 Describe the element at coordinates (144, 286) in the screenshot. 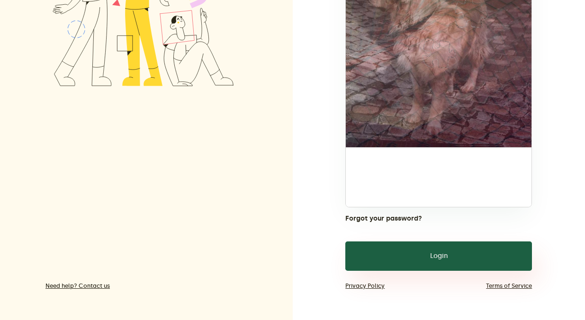

I see `a: Need help? Contact us` at that location.